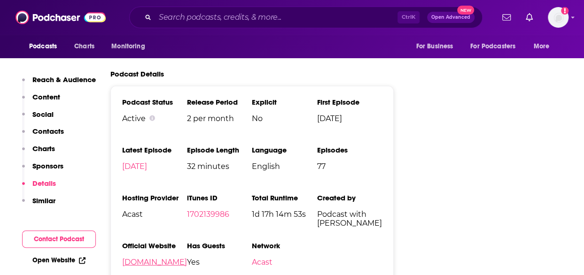 The width and height of the screenshot is (584, 275). Describe the element at coordinates (48, 131) in the screenshot. I see `p: Contacts` at that location.